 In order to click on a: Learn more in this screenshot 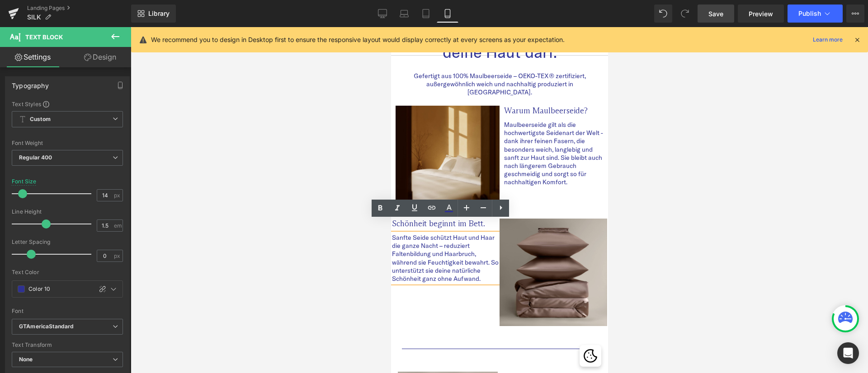, I will do `click(828, 40)`.